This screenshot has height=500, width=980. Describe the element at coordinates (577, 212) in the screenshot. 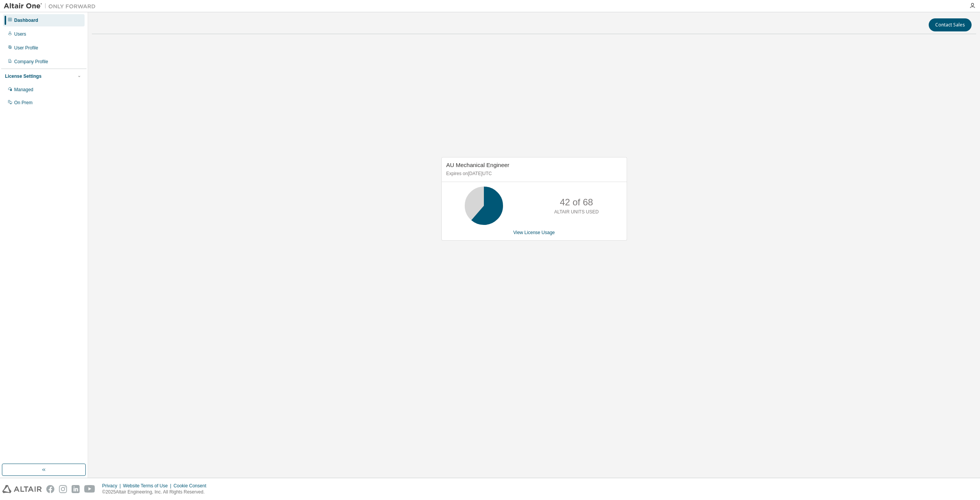

I see `p: ALTAIR UNITS USED` at that location.